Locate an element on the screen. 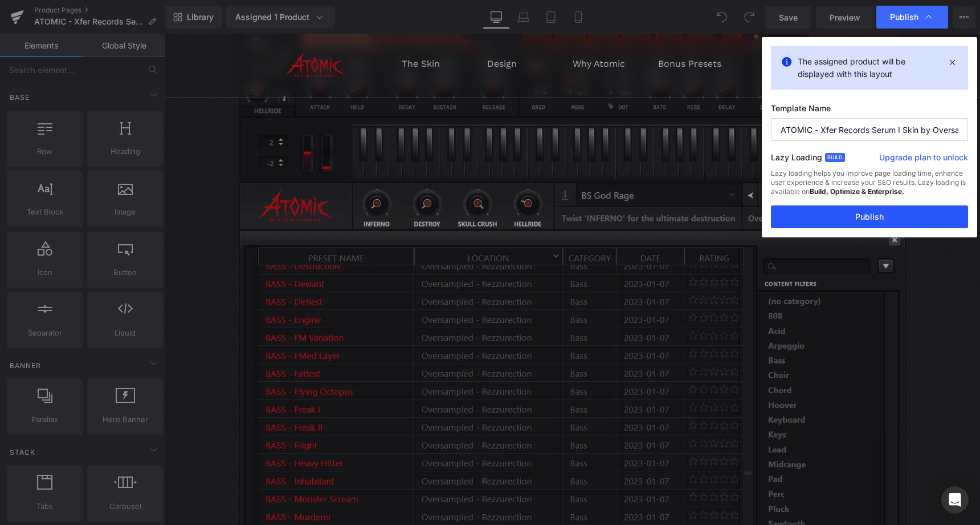 The image size is (980, 525). a: Bonus Presets is located at coordinates (525, 29).